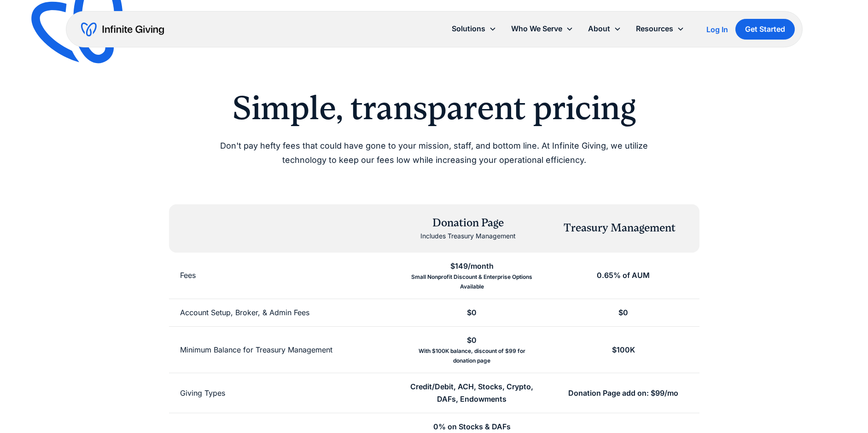  What do you see at coordinates (122, 29) in the screenshot?
I see `a: home` at bounding box center [122, 29].